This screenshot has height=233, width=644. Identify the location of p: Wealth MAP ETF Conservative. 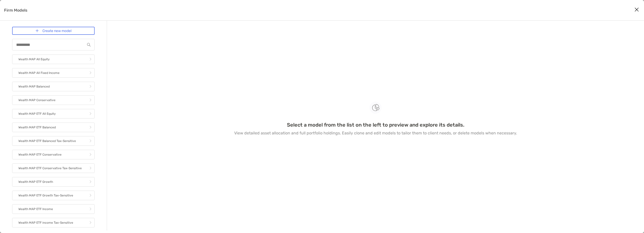
(40, 154).